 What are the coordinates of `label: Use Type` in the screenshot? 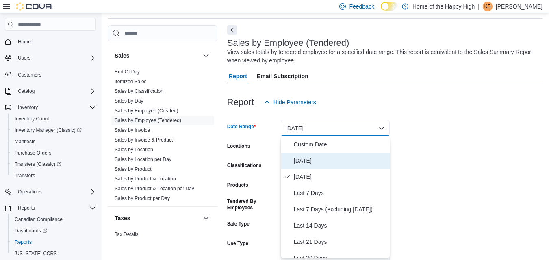 It's located at (238, 244).